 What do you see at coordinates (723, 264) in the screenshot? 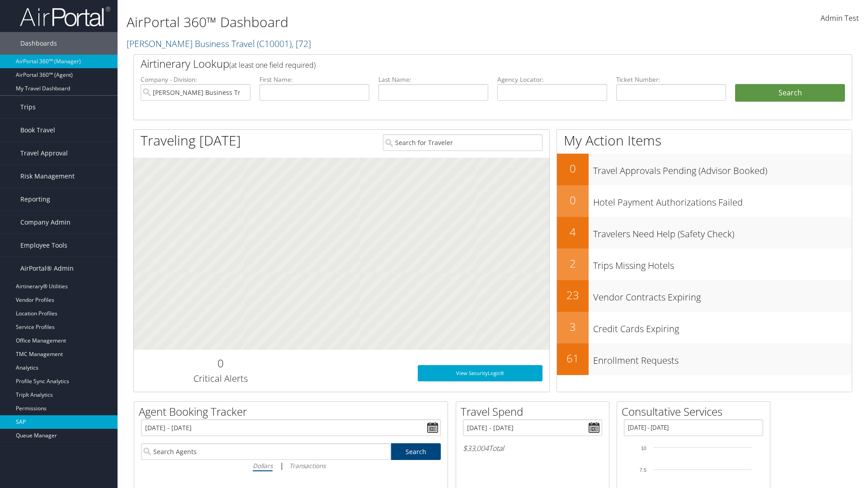
I see `h3: Trips Missing Hotels` at bounding box center [723, 264].